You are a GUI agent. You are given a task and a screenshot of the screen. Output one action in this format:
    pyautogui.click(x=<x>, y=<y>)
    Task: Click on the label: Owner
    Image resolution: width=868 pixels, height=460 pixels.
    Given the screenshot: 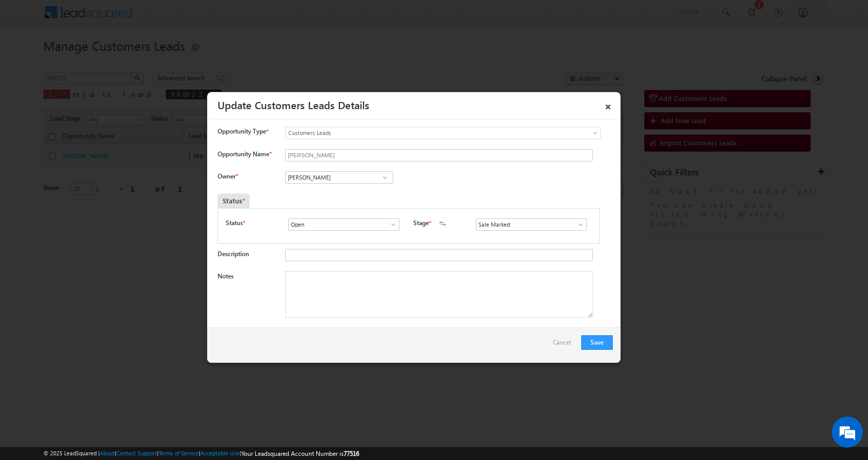 What is the action you would take?
    pyautogui.click(x=227, y=176)
    